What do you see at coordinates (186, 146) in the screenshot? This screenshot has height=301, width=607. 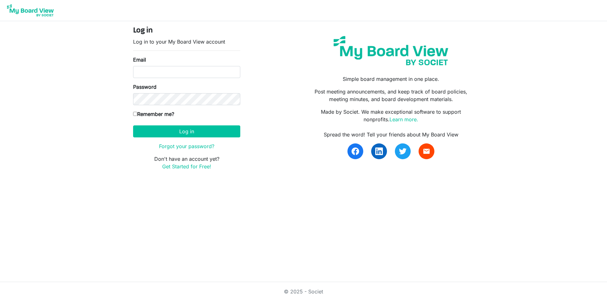 I see `a: Forgot your password?` at bounding box center [186, 146].